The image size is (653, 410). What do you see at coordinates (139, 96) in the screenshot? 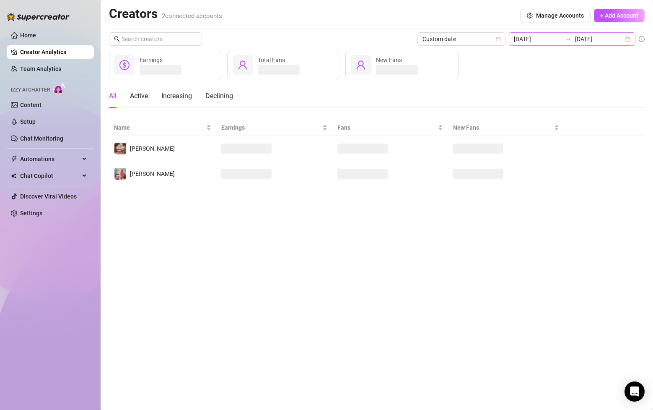
I see `div: Active` at bounding box center [139, 96].